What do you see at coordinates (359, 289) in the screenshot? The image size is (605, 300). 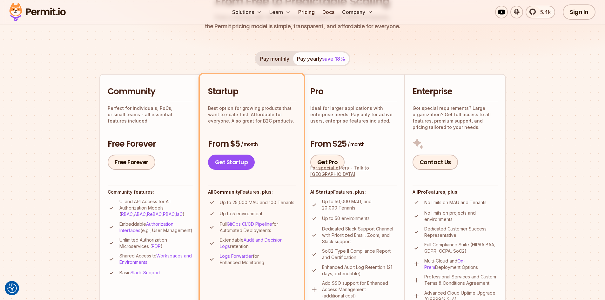 I see `p: Add SSO support for Enhanced Access Management (additional cost)` at bounding box center [359, 289].